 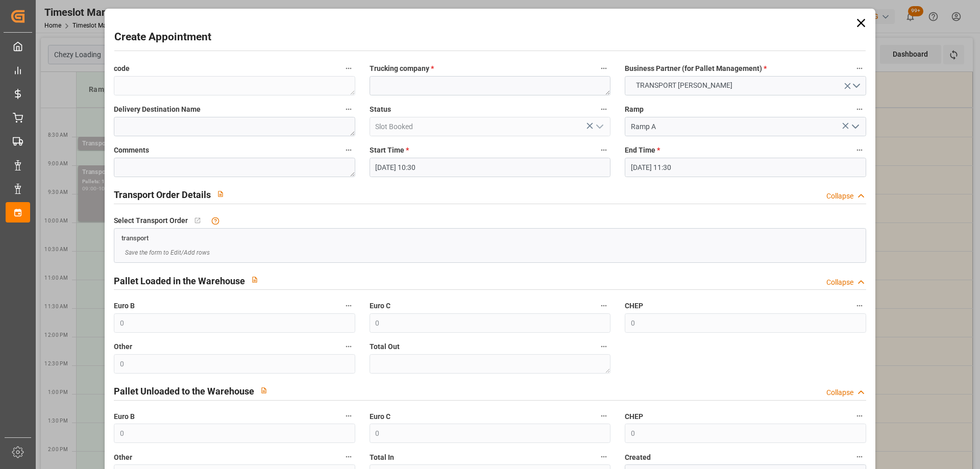 I want to click on button: Status, so click(x=604, y=109).